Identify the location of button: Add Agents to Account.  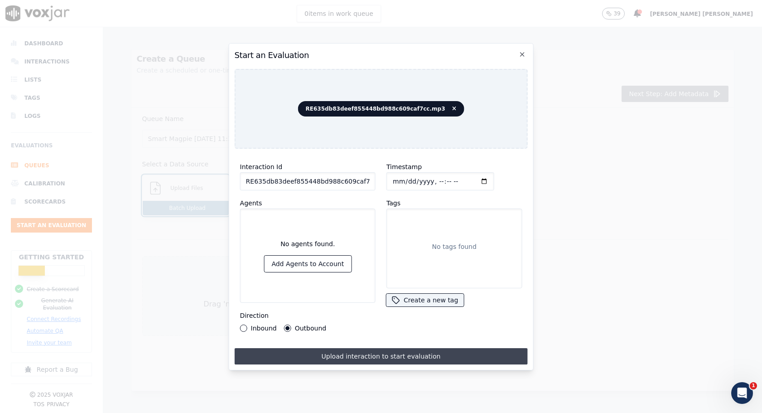
(308, 264).